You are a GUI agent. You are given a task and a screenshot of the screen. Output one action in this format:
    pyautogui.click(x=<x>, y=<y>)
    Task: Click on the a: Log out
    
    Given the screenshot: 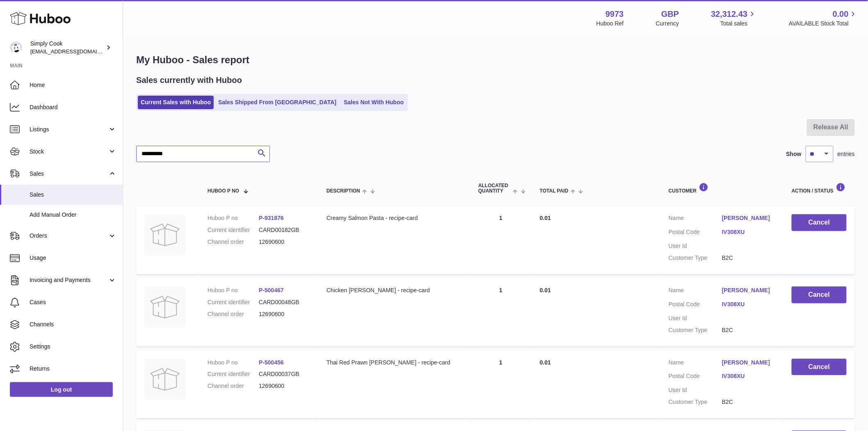 What is the action you would take?
    pyautogui.click(x=61, y=390)
    